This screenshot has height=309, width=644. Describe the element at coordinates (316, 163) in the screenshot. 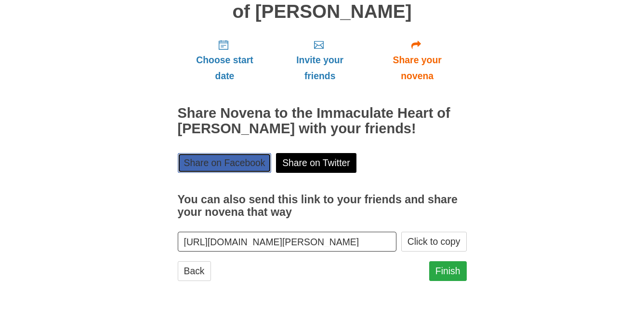

I see `a: Share on Twitter` at that location.